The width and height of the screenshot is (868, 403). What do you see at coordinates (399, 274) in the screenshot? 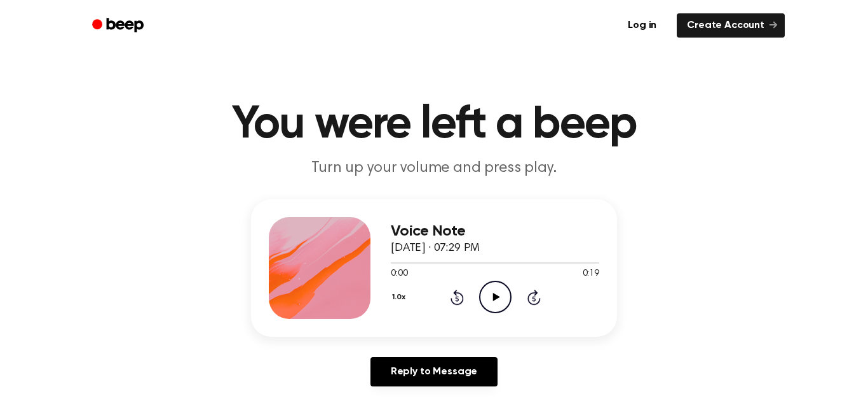
I see `span: 0:00` at bounding box center [399, 274].